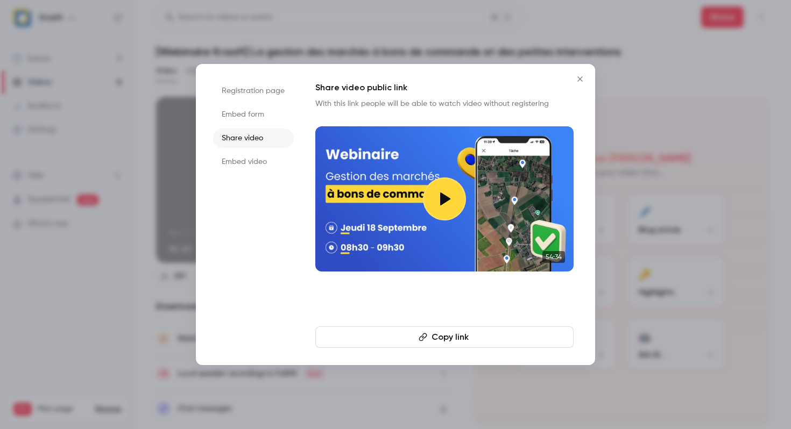 Image resolution: width=791 pixels, height=429 pixels. What do you see at coordinates (444, 104) in the screenshot?
I see `p: With this link people will be able to watch video without registering` at bounding box center [444, 104].